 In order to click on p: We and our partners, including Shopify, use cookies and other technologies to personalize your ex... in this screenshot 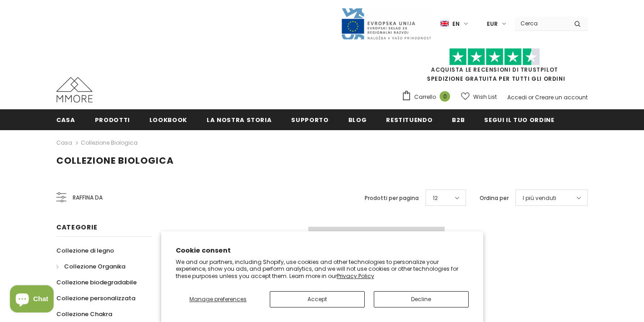, I will do `click(322, 269)`.